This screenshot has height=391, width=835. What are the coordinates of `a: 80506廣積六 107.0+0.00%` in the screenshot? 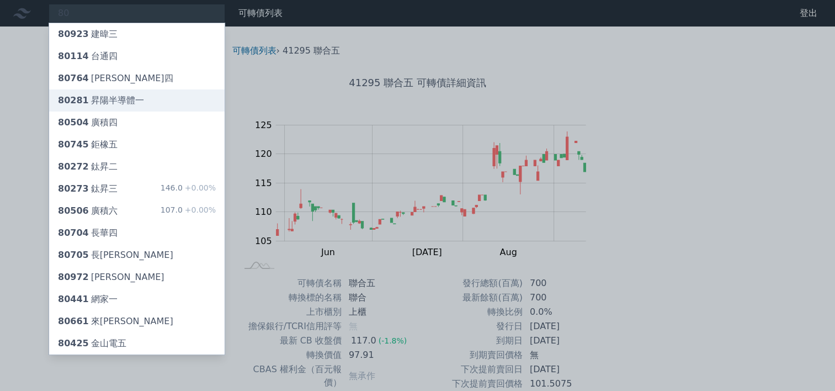 It's located at (137, 211).